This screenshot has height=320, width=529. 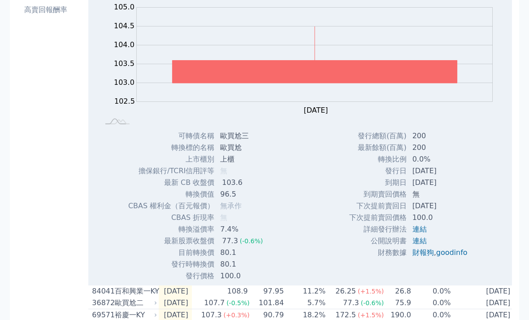 I want to click on div: 百和興業一KY, so click(x=135, y=291).